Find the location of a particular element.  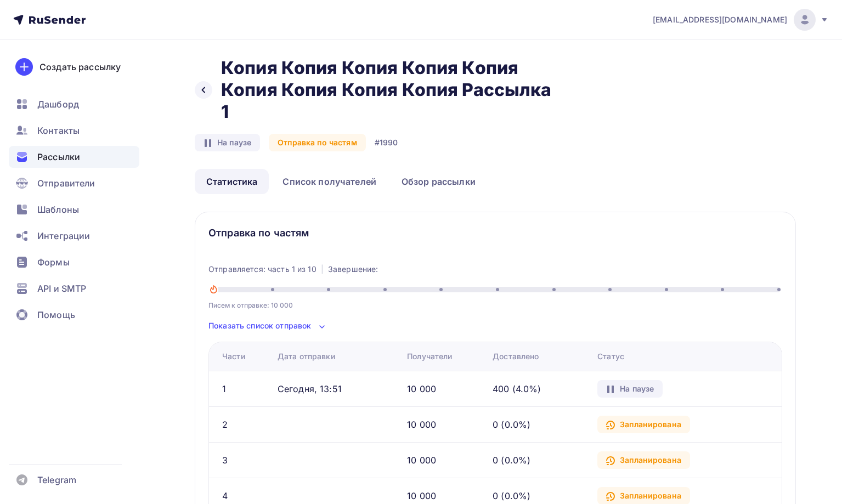

span: Помощь is located at coordinates (56, 315).